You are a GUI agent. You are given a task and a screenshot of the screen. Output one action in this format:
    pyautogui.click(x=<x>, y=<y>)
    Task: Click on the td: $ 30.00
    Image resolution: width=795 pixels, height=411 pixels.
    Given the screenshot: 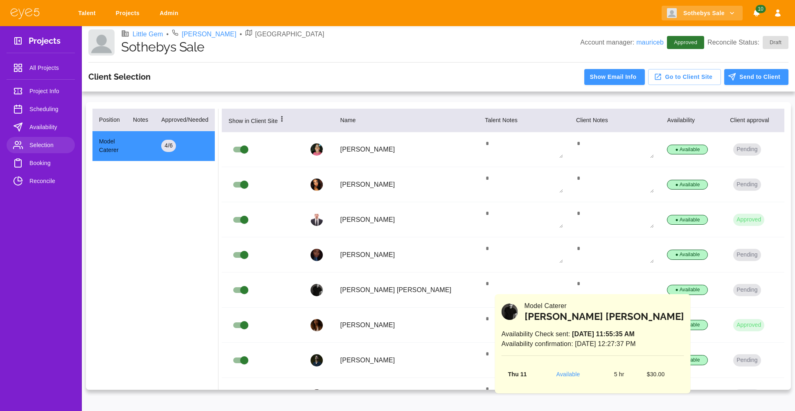 What is the action you would take?
    pyautogui.click(x=662, y=375)
    